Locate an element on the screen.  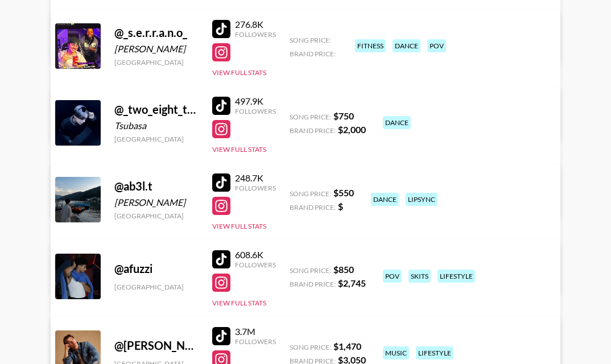
strong: $ 750 is located at coordinates (343, 116).